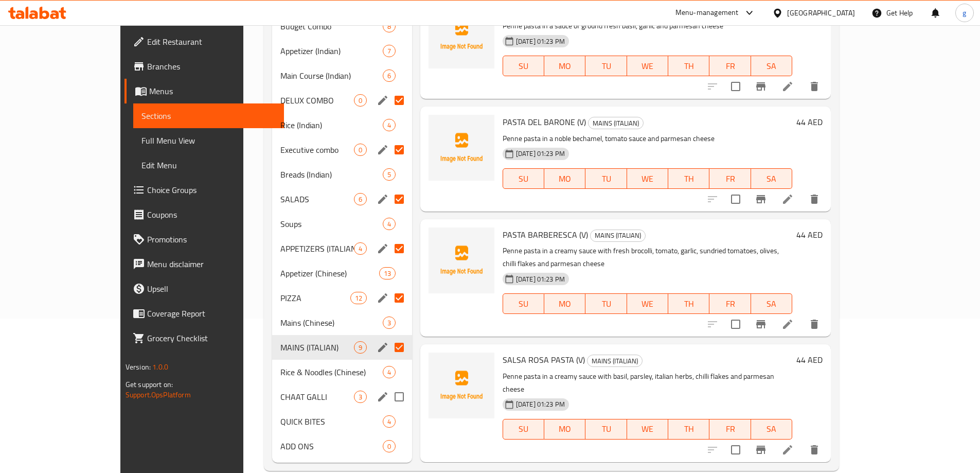  Describe the element at coordinates (342, 224) in the screenshot. I see `div: Soups4` at that location.